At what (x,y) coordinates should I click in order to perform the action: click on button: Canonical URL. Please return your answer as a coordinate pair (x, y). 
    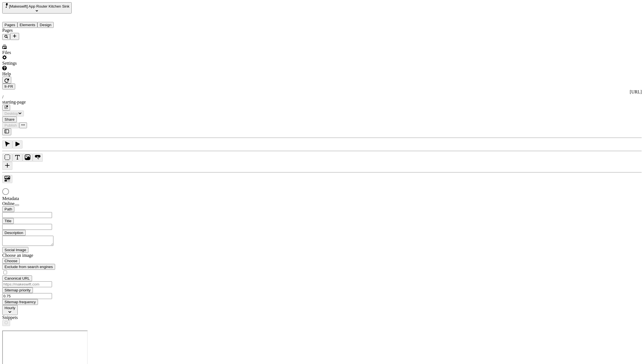
    Looking at the image, I should click on (17, 278).